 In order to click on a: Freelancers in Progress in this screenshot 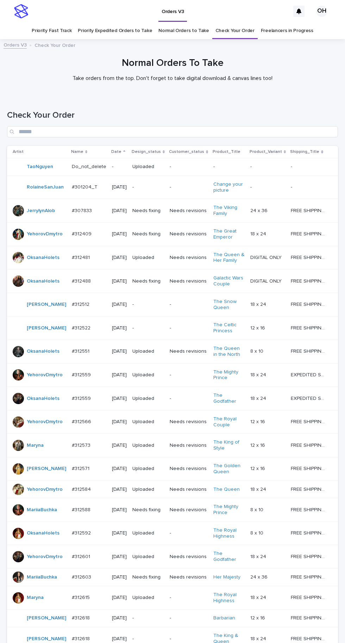, I will do `click(287, 31)`.